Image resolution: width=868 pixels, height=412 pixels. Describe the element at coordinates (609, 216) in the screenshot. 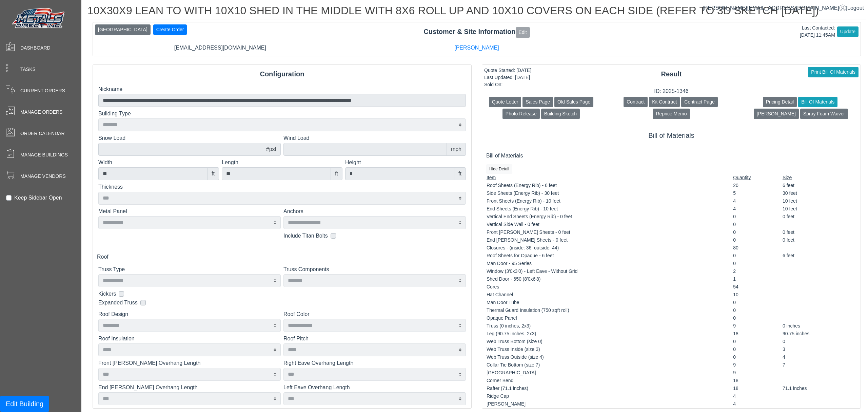

I see `td: Vertical End Sheets (Energy Rib) - 0 feet` at that location.